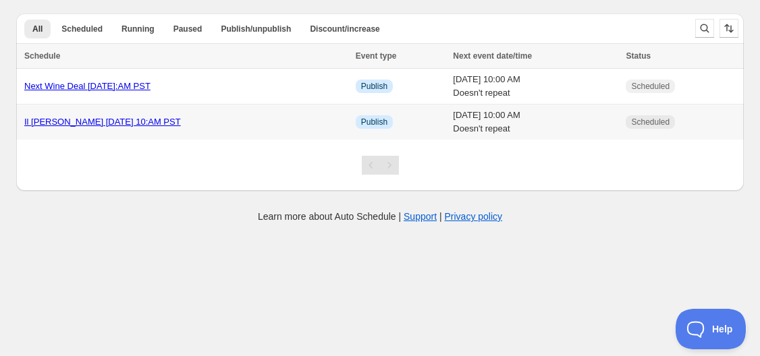  I want to click on button: Sort the results, so click(729, 28).